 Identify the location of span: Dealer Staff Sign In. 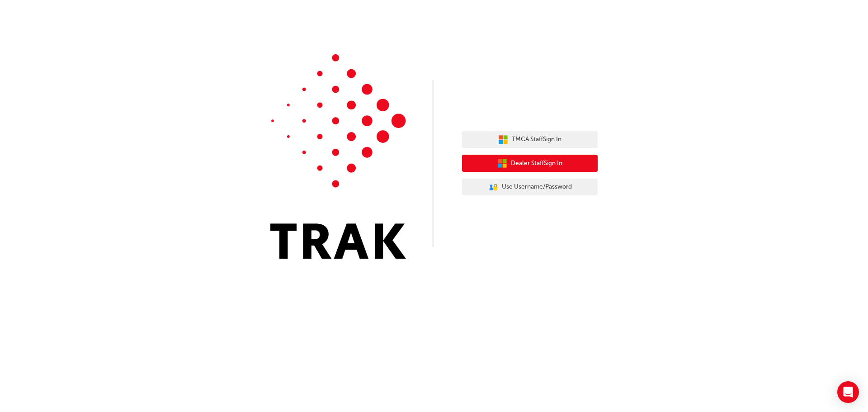
(537, 163).